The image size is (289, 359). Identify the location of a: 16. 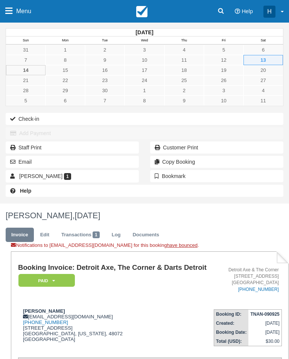
(105, 70).